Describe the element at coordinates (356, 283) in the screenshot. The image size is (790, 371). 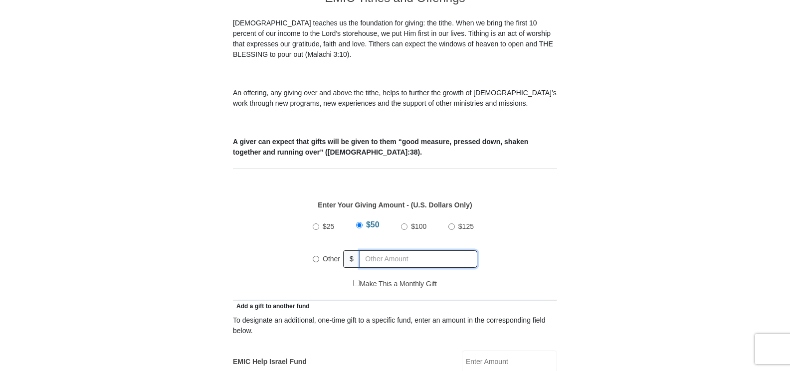
I see `input: Make This a Monthly Gift` at that location.